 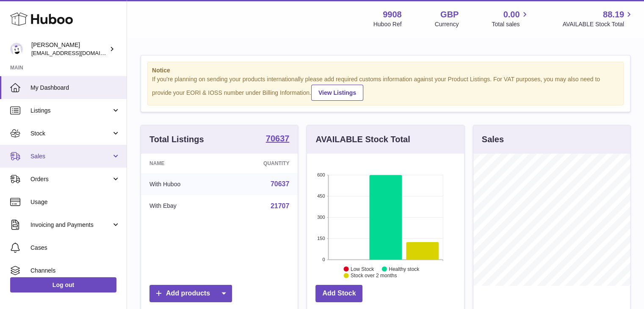 I want to click on span: 88.19, so click(x=614, y=14).